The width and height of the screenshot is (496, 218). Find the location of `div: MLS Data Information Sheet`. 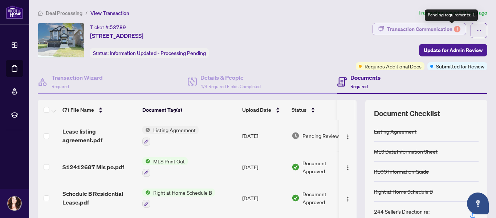

div: MLS Data Information Sheet is located at coordinates (406, 151).